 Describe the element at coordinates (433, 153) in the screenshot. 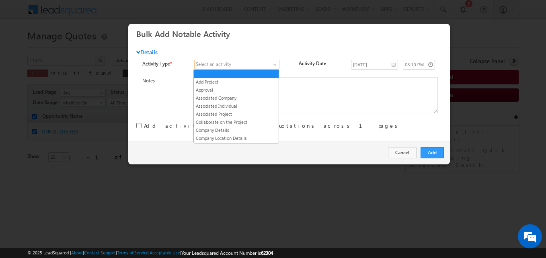

I see `button: Add` at that location.